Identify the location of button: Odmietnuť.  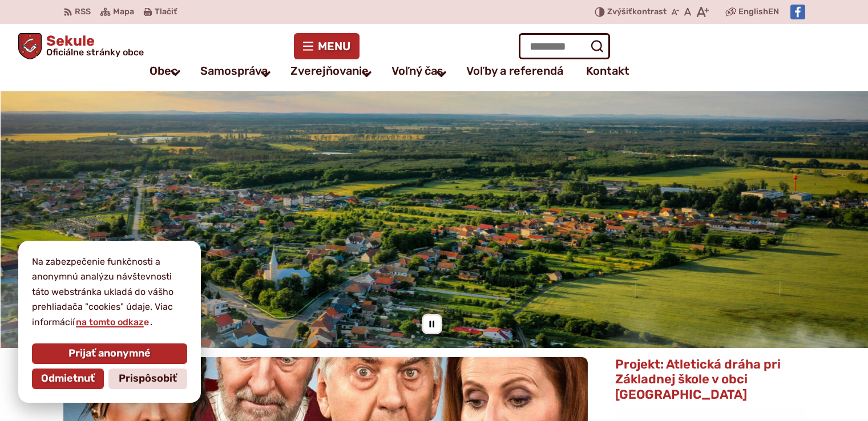
(68, 379).